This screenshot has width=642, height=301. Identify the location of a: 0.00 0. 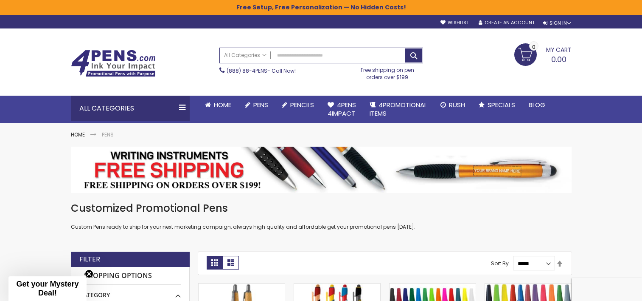
(543, 54).